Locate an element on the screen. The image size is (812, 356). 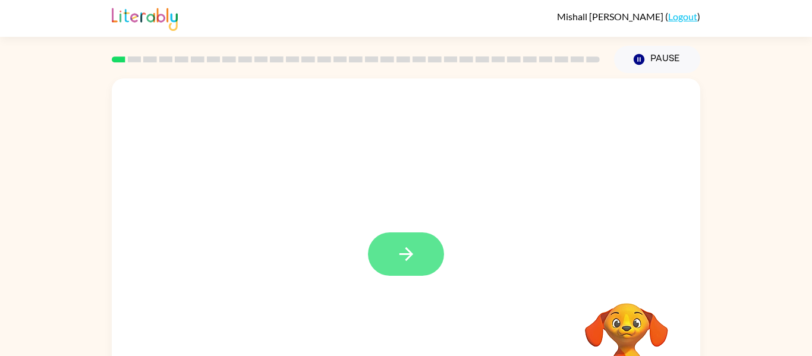
img: Literably is located at coordinates (145, 18).